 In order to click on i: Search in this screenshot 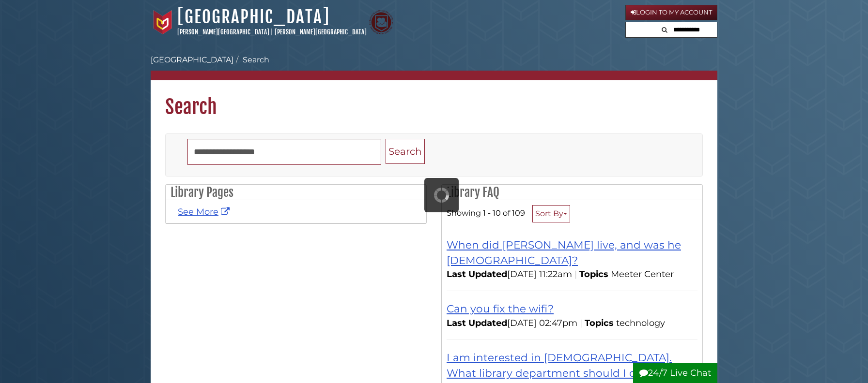, I will do `click(665, 30)`.